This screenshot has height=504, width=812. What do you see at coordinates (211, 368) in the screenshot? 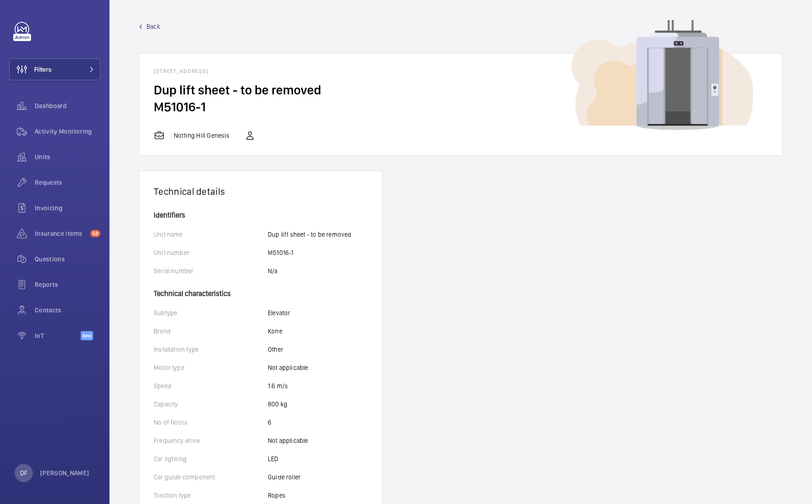
I see `p: Motor type` at bounding box center [211, 368].